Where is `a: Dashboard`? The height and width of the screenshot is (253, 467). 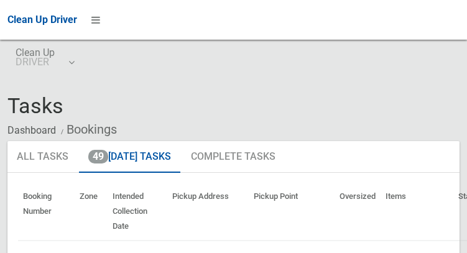
a: Dashboard is located at coordinates (32, 130).